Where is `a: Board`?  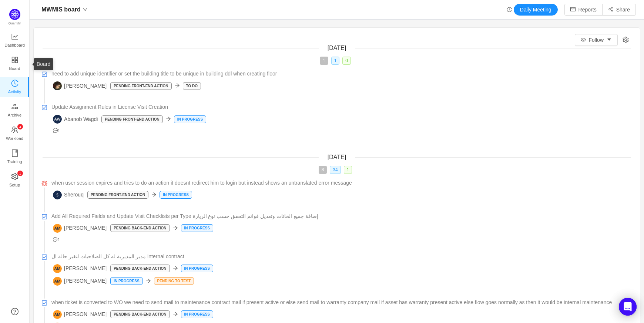
a: Board is located at coordinates (15, 64).